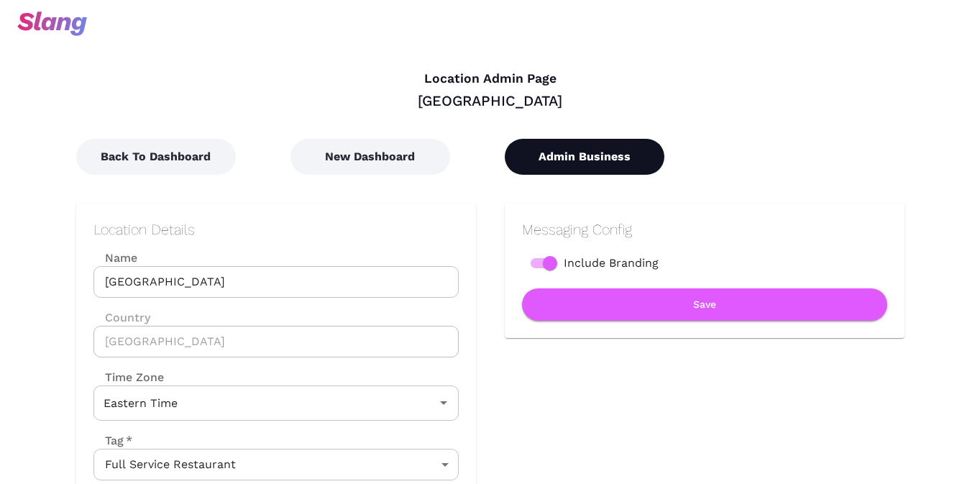 This screenshot has width=980, height=484. Describe the element at coordinates (490, 79) in the screenshot. I see `h4: Location Admin Page` at that location.